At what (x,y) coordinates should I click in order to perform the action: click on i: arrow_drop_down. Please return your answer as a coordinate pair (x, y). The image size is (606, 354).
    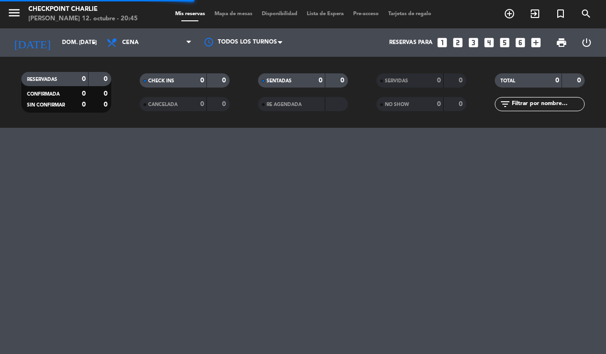
    Looking at the image, I should click on (94, 43).